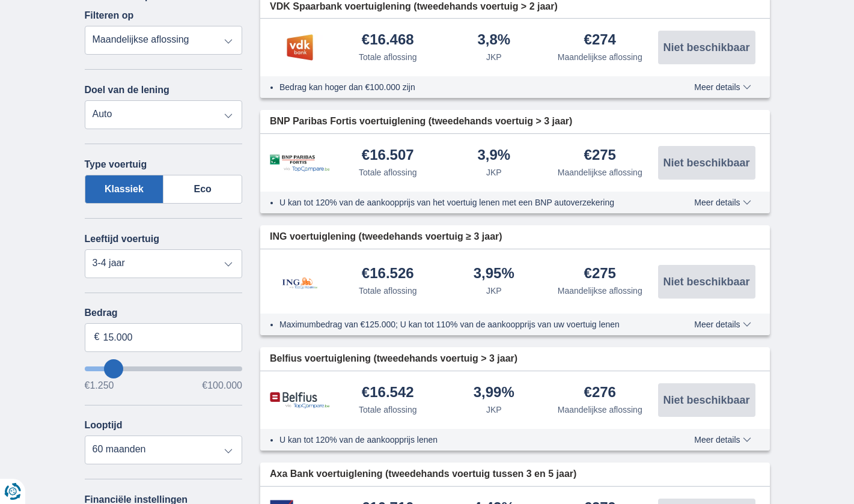  I want to click on span: €100.000, so click(221, 386).